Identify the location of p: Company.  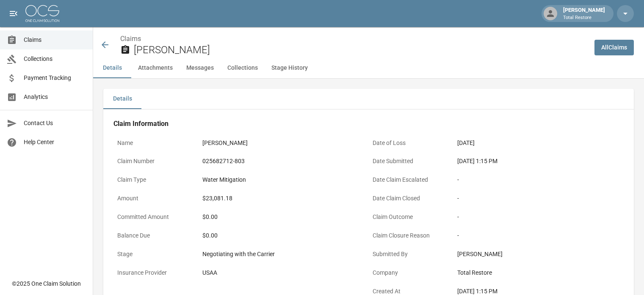
(411, 272).